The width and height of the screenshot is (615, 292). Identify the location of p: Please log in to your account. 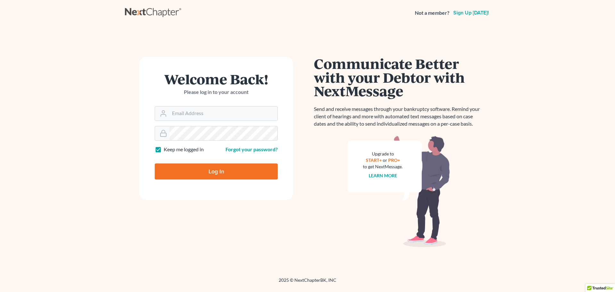
(216, 92).